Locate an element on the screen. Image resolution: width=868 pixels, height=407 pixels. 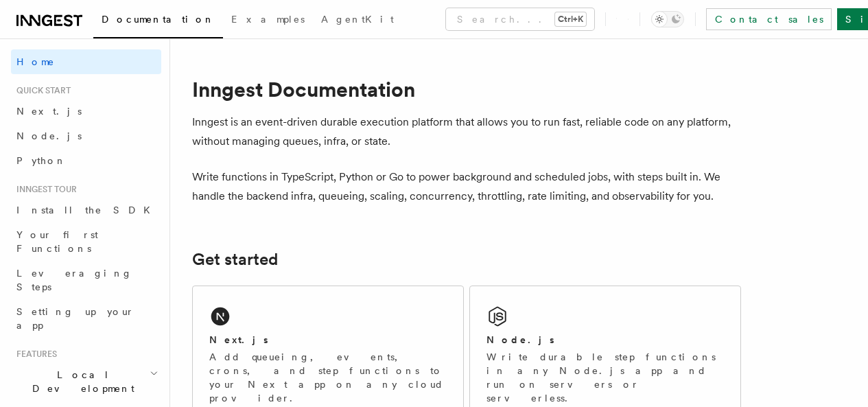
h2: Node.js is located at coordinates (520, 340).